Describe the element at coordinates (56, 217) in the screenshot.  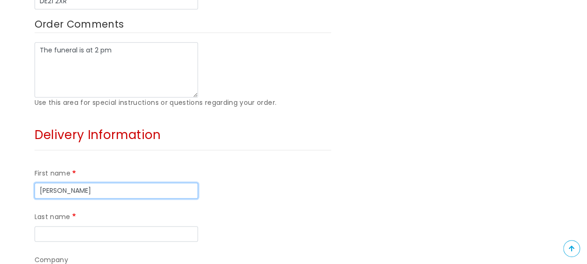
I see `label: Last name` at that location.